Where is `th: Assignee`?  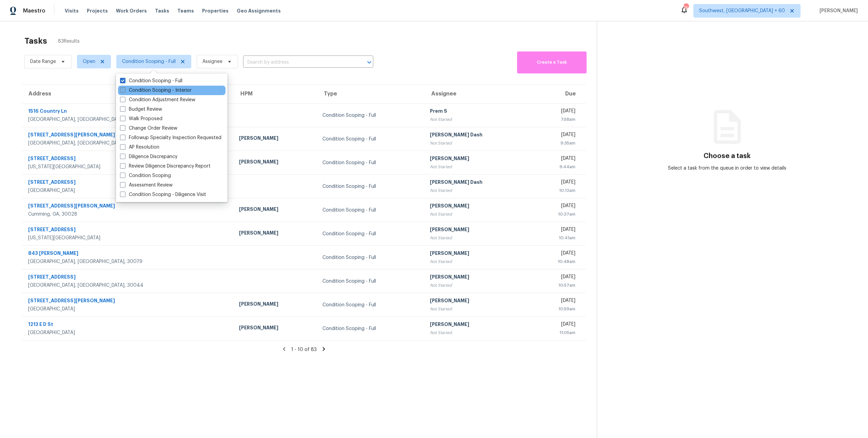
th: Assignee is located at coordinates (477, 94).